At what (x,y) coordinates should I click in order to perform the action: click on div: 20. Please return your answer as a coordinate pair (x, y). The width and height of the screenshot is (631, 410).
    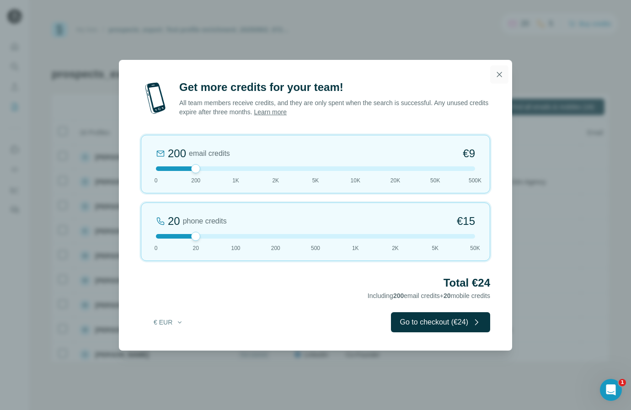
    Looking at the image, I should click on (174, 221).